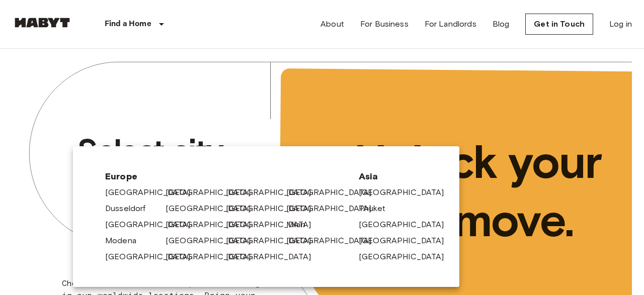 This screenshot has height=295, width=644. I want to click on span: Asia, so click(393, 177).